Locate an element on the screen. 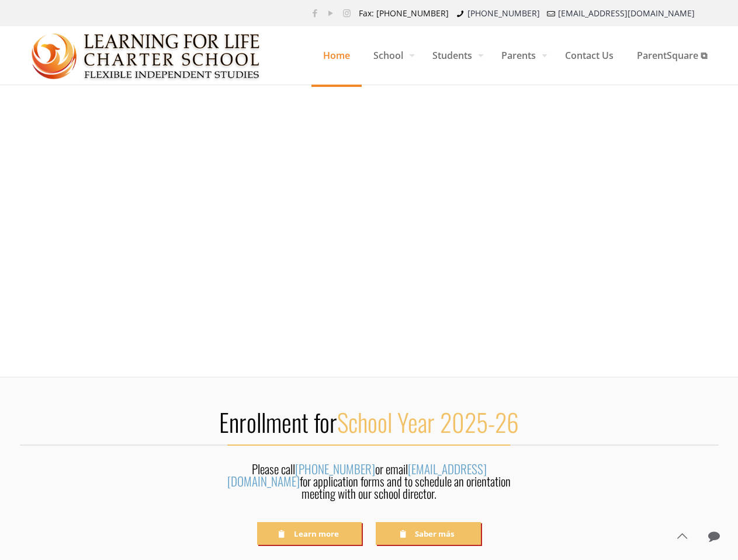 This screenshot has width=738, height=560. span: ParentSquare ⧉ is located at coordinates (671, 55).